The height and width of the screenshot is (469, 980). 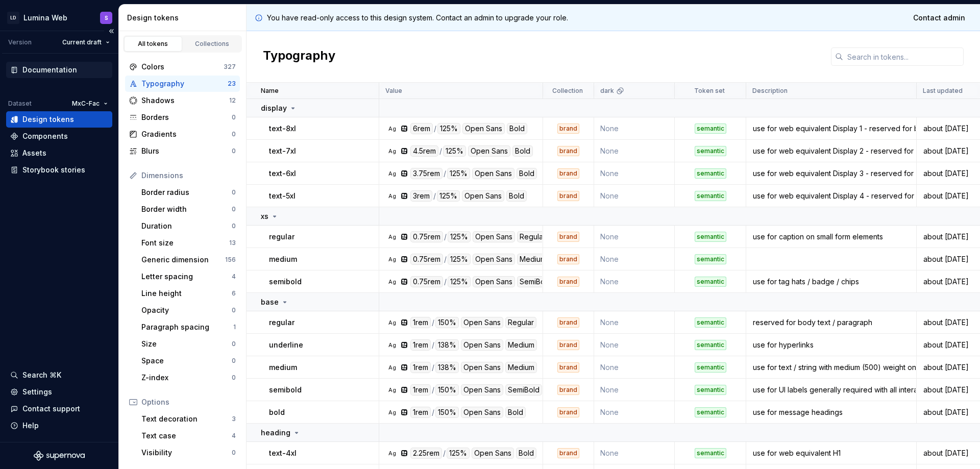 I want to click on a: Shadows12, so click(x=182, y=100).